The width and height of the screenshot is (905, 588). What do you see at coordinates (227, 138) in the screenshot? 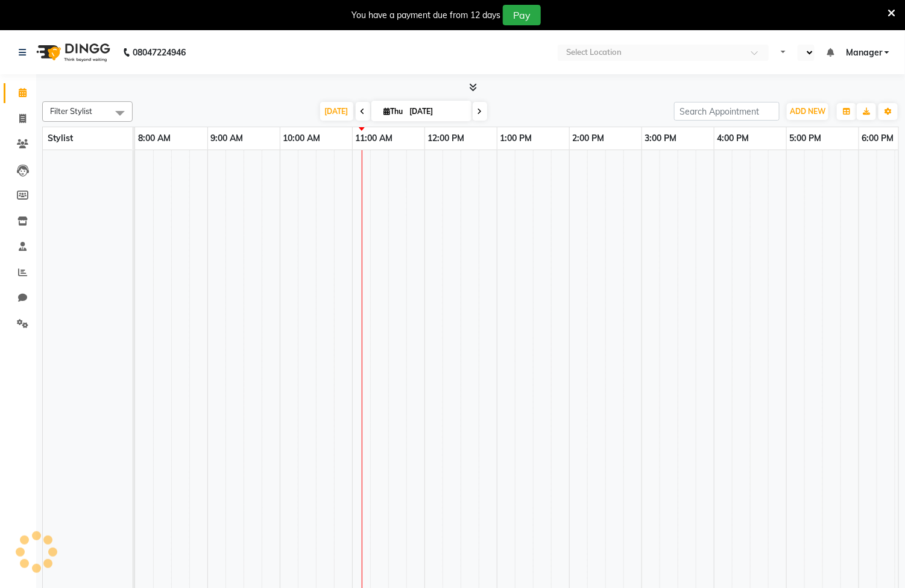
I see `a: 9:00 AM` at bounding box center [227, 138].